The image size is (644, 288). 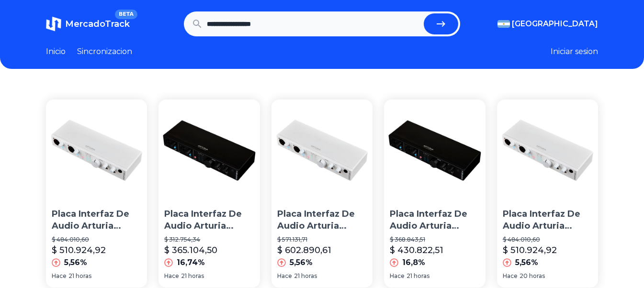 What do you see at coordinates (416, 250) in the screenshot?
I see `p: $ 430.822,51` at bounding box center [416, 250].